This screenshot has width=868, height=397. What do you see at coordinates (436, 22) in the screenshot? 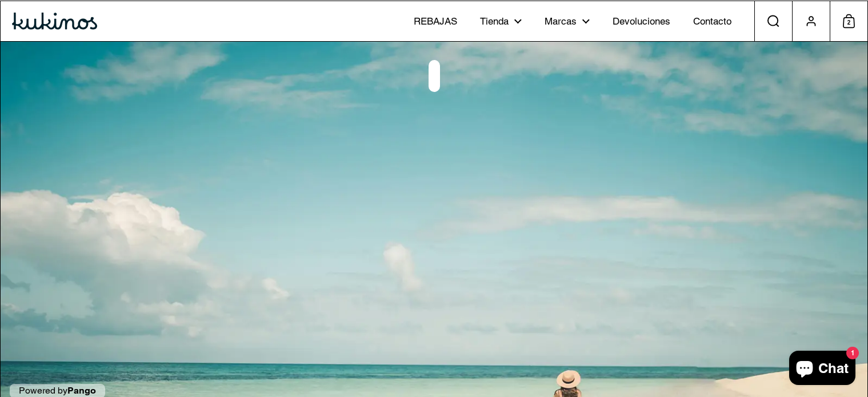
I see `span: REBAJAS` at bounding box center [436, 22].